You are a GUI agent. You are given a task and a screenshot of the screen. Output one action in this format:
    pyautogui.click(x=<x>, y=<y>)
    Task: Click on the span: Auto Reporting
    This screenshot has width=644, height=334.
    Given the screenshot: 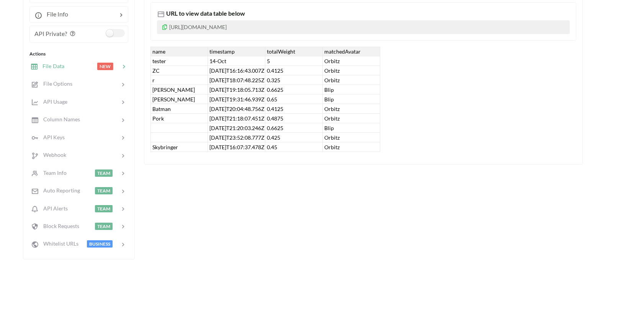 What is the action you would take?
    pyautogui.click(x=59, y=190)
    